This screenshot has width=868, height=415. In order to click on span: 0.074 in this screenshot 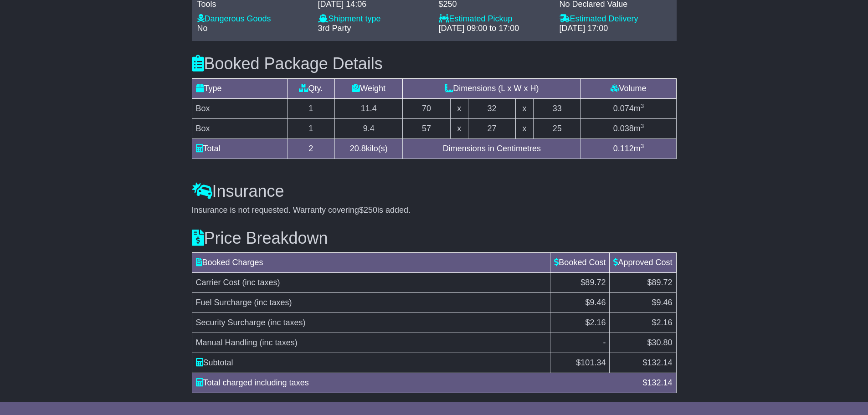, I will do `click(623, 109)`.